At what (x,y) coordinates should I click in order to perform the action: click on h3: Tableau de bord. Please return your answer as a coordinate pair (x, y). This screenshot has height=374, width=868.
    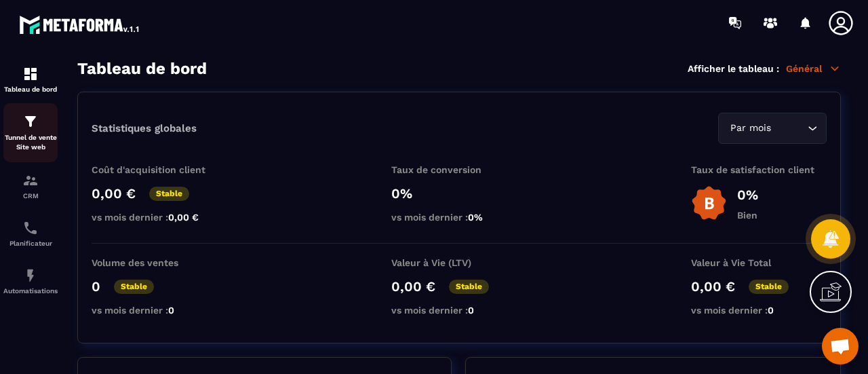
    Looking at the image, I should click on (141, 68).